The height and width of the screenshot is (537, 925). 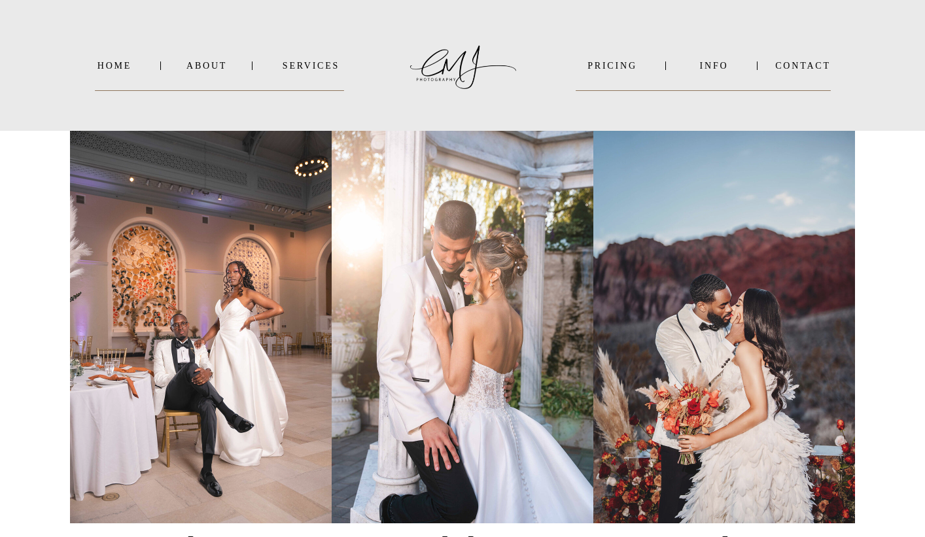 What do you see at coordinates (612, 65) in the screenshot?
I see `nav: PRICING` at bounding box center [612, 65].